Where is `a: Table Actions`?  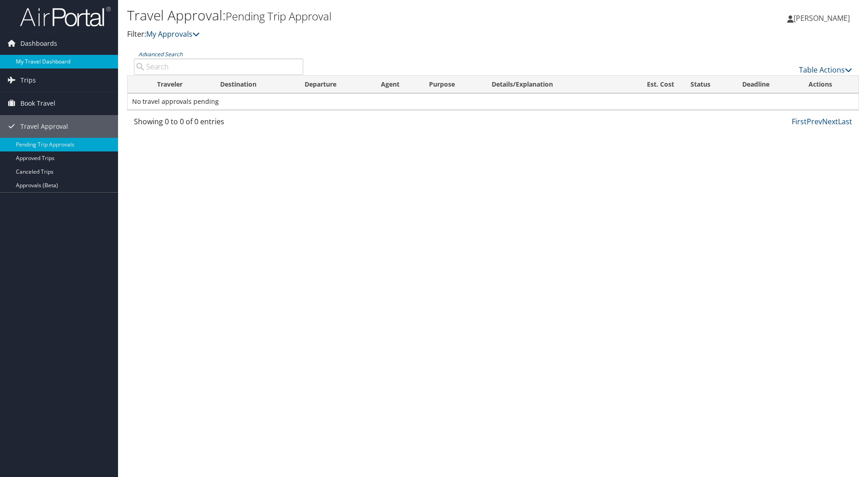 a: Table Actions is located at coordinates (825, 70).